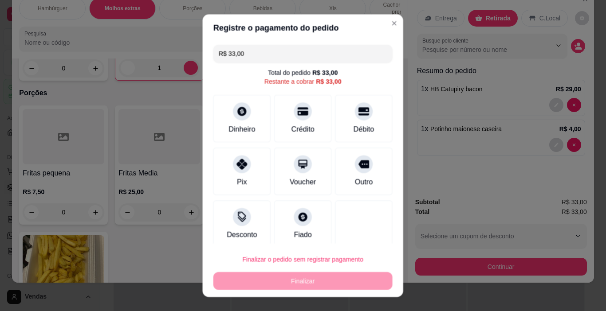 Image resolution: width=606 pixels, height=311 pixels. I want to click on div: Voucher, so click(302, 182).